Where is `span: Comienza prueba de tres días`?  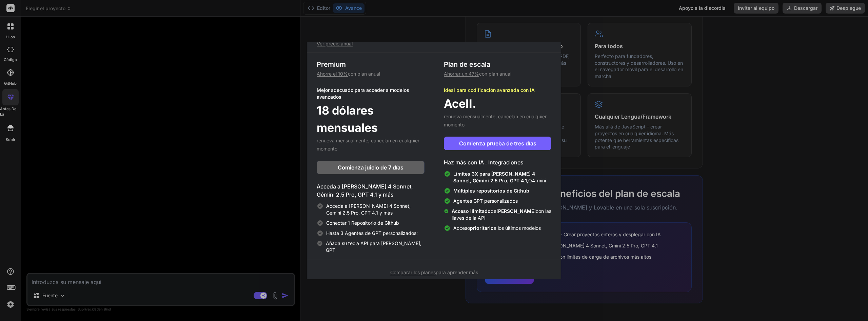 span: Comienza prueba de tres días is located at coordinates (498, 144).